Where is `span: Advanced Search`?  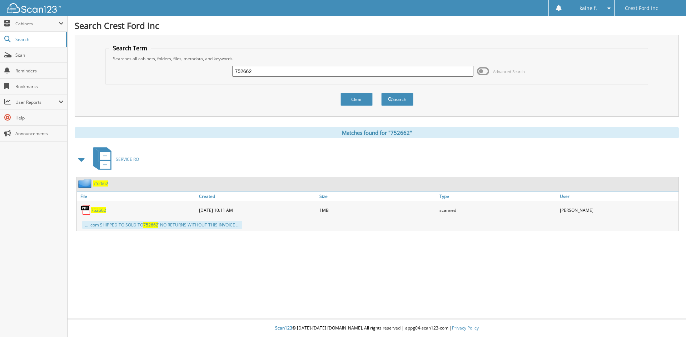 span: Advanced Search is located at coordinates (508, 71).